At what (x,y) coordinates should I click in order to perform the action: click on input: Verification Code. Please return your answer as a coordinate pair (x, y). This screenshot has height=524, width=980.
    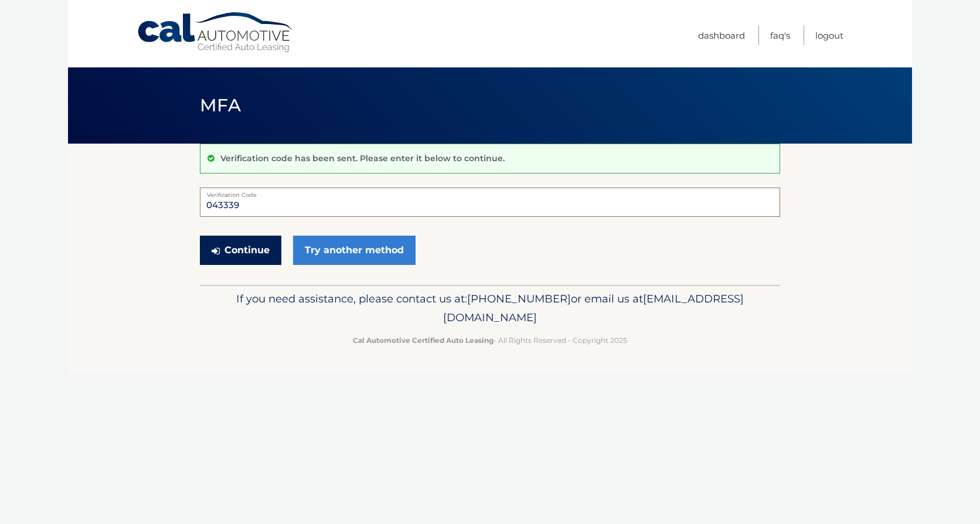
    Looking at the image, I should click on (490, 202).